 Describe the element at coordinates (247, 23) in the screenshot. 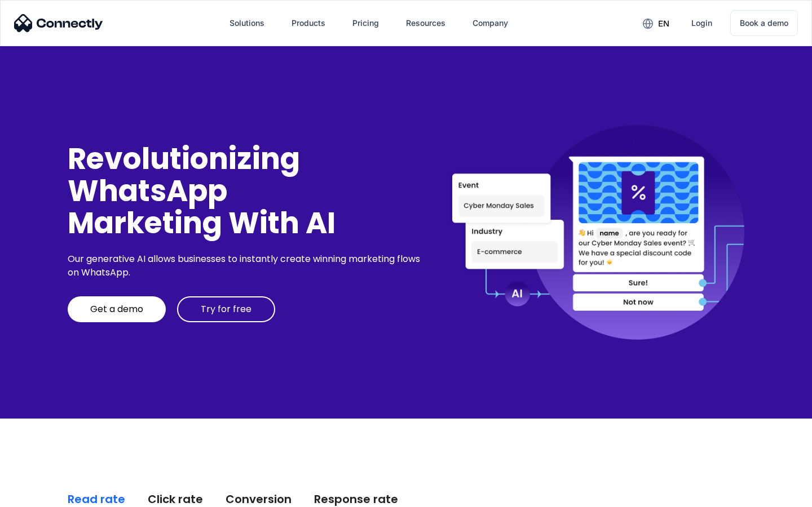

I see `div: Solutions` at that location.